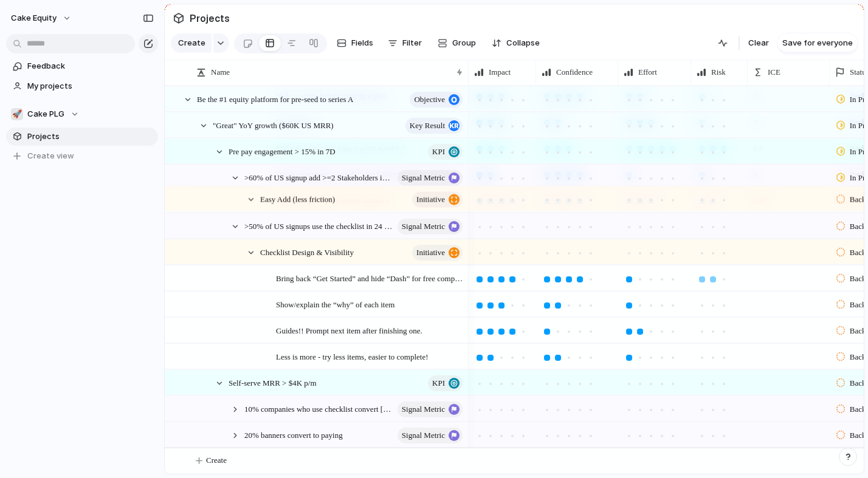 This screenshot has width=868, height=478. What do you see at coordinates (82, 136) in the screenshot?
I see `a: Projects` at bounding box center [82, 136].